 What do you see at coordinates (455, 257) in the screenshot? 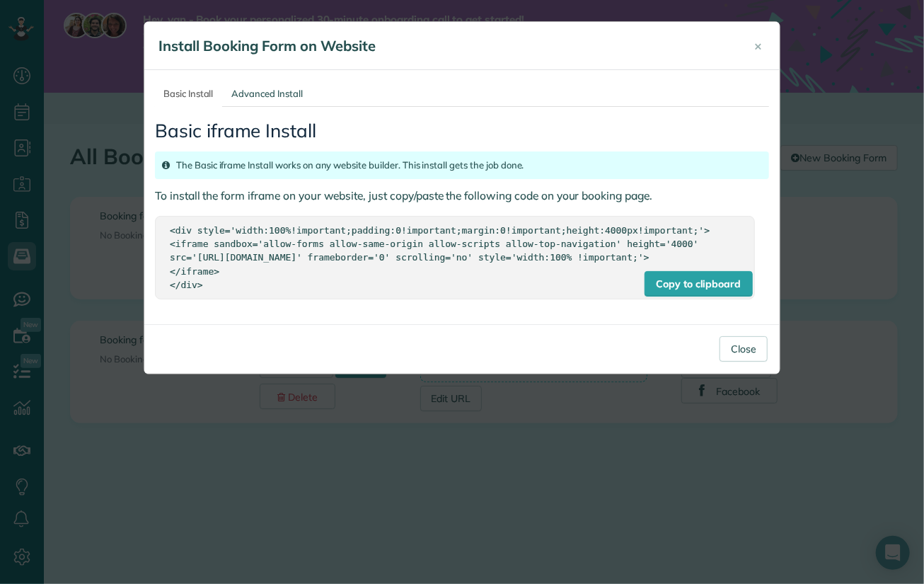
I see `div: <div style='width:100%!important;padding:0!important;margin:0!important;height:4000px!important;'...` at bounding box center [455, 257].